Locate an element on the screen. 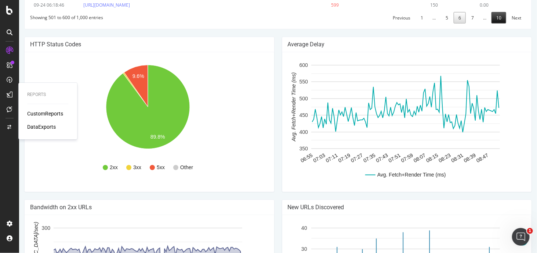 The height and width of the screenshot is (253, 537). text: 07:59 is located at coordinates (388, 158).